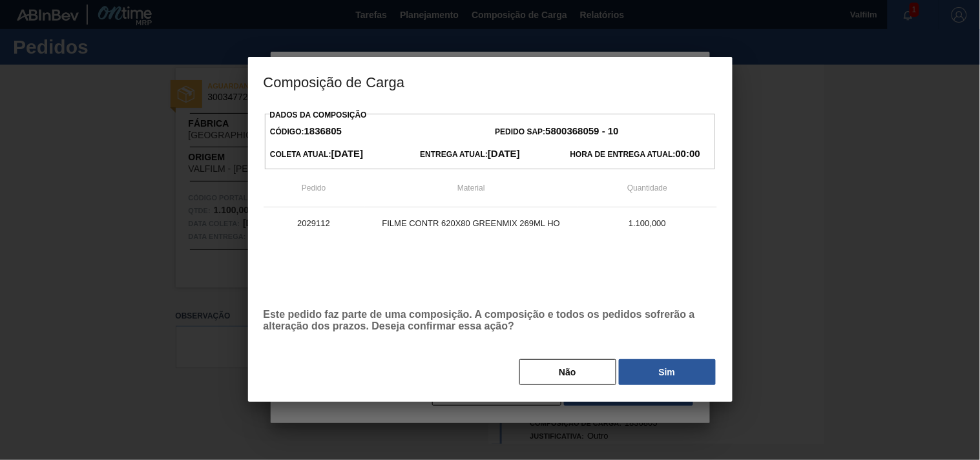 This screenshot has height=460, width=980. Describe the element at coordinates (318, 115) in the screenshot. I see `label: Dados da Composição` at that location.